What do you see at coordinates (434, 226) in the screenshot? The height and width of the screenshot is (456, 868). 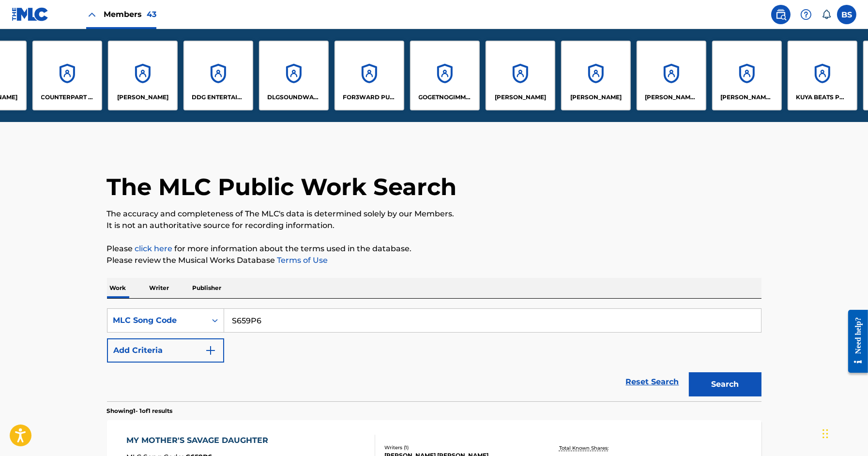 I see `p: It is not an authoritative source for recording information.` at bounding box center [434, 226].